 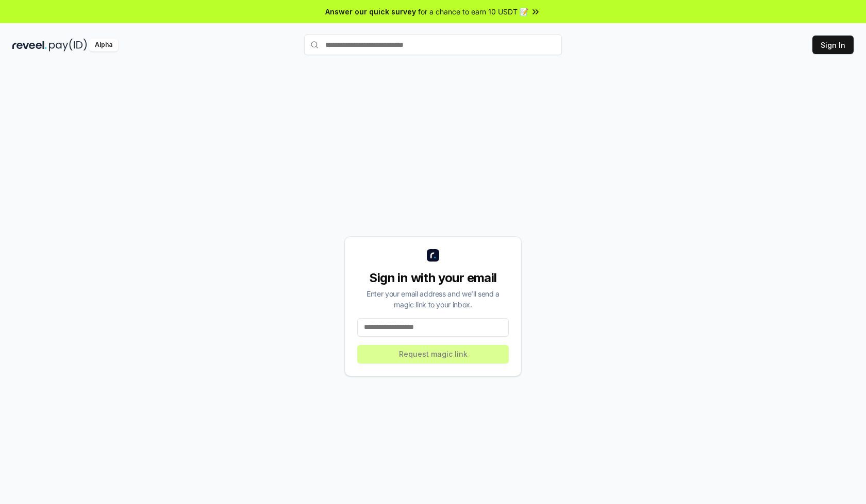 What do you see at coordinates (371, 11) in the screenshot?
I see `span: Answer our quick survey` at bounding box center [371, 11].